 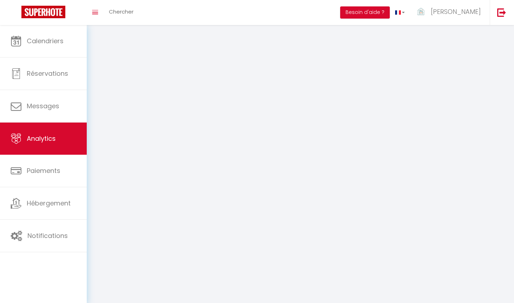 What do you see at coordinates (47, 73) in the screenshot?
I see `span: Réservations` at bounding box center [47, 73].